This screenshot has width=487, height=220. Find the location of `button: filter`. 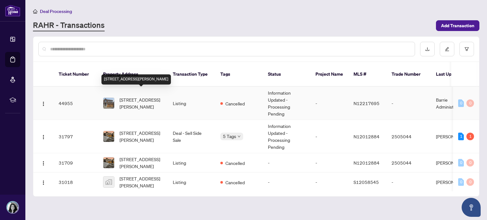

button: filter is located at coordinates (466, 49).